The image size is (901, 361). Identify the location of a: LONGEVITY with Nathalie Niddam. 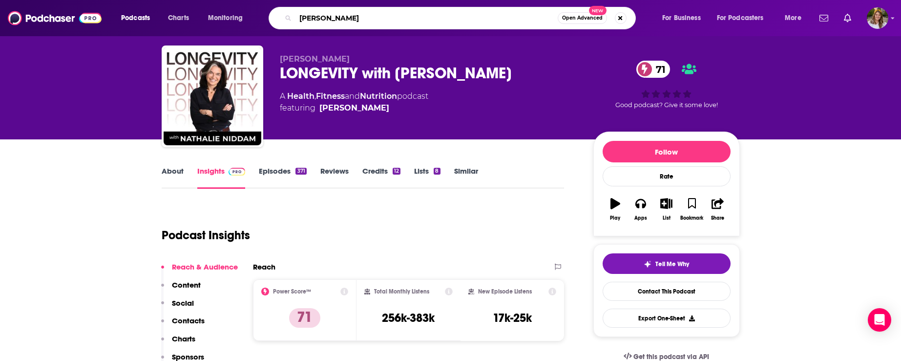
(213, 96).